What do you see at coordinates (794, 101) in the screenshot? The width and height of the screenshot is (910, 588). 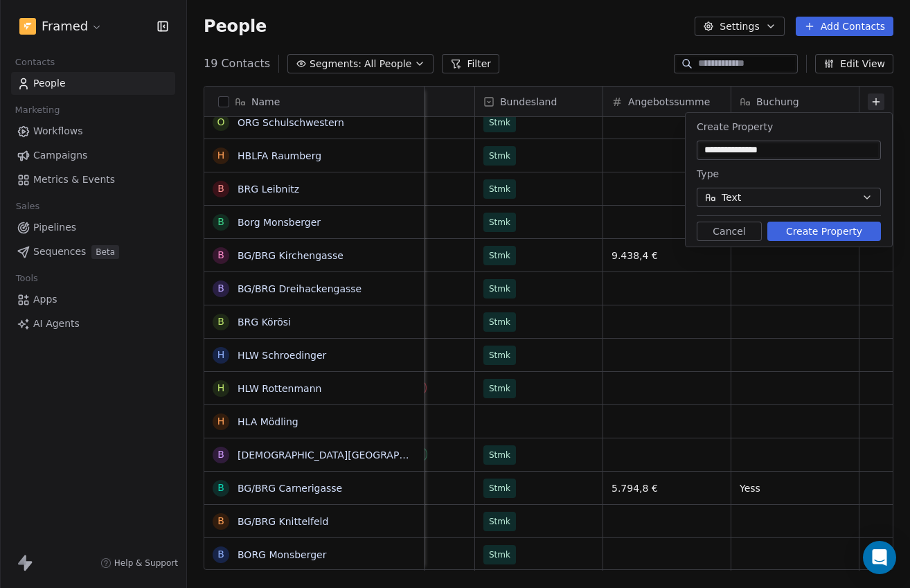 I see `div: Buchung` at bounding box center [794, 101].